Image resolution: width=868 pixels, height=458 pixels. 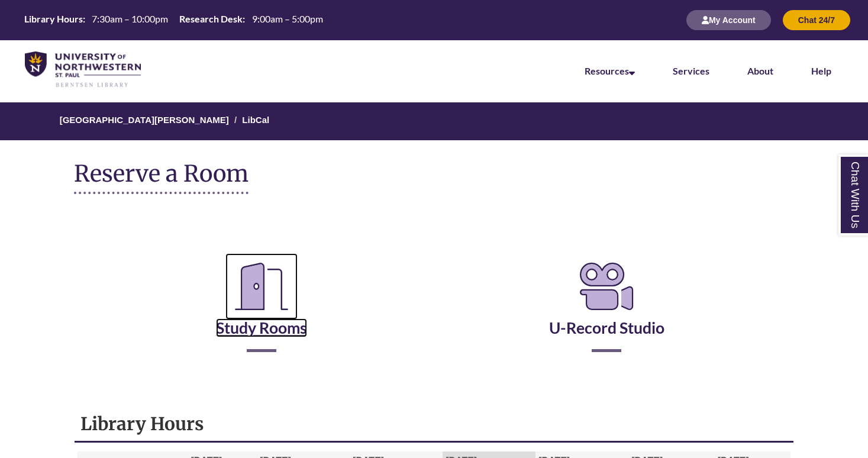 What do you see at coordinates (434, 305) in the screenshot?
I see `div: Reserve a Room` at bounding box center [434, 305].